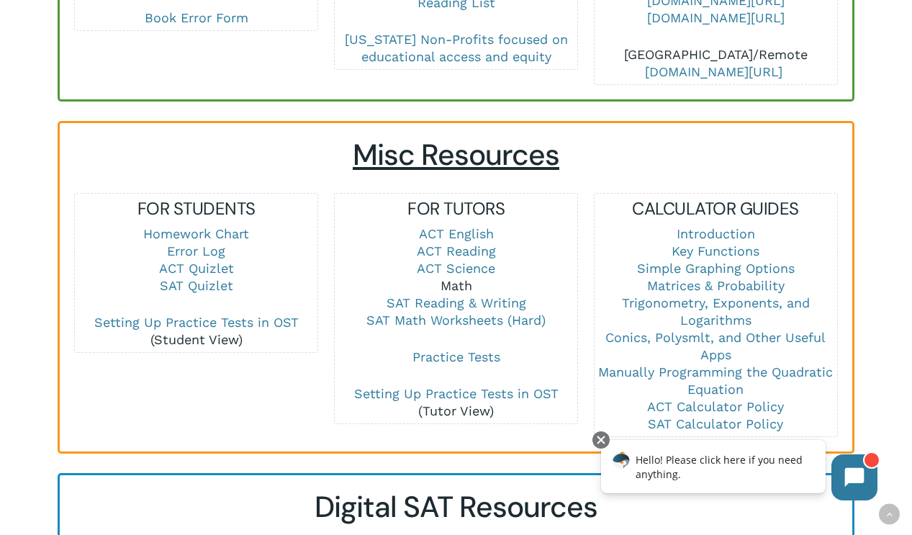 The height and width of the screenshot is (535, 912). Describe the element at coordinates (455, 209) in the screenshot. I see `h5: FOR TUTORS` at that location.